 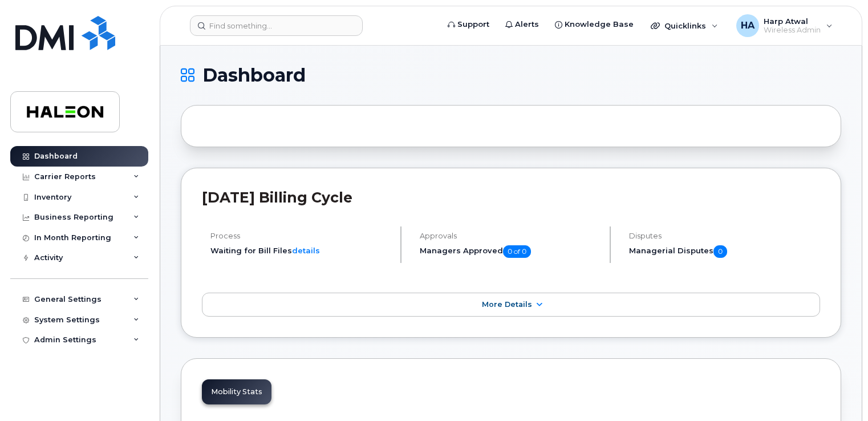 I want to click on span: More Details, so click(x=507, y=304).